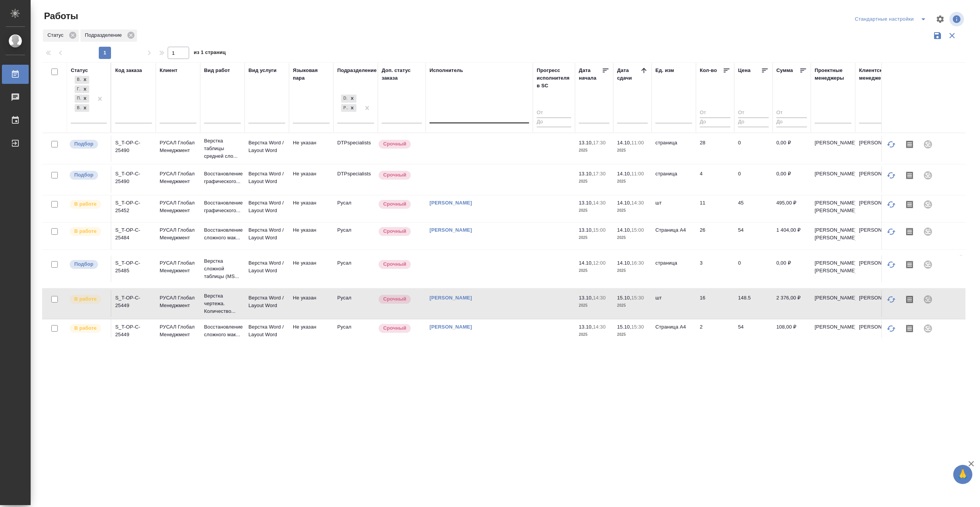 The width and height of the screenshot is (980, 507). What do you see at coordinates (940, 19) in the screenshot?
I see `span: Настроить таблицу` at bounding box center [940, 19].